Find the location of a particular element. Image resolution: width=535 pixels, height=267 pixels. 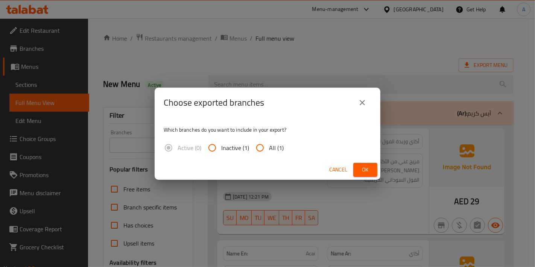

span: Cancel is located at coordinates (338, 170).